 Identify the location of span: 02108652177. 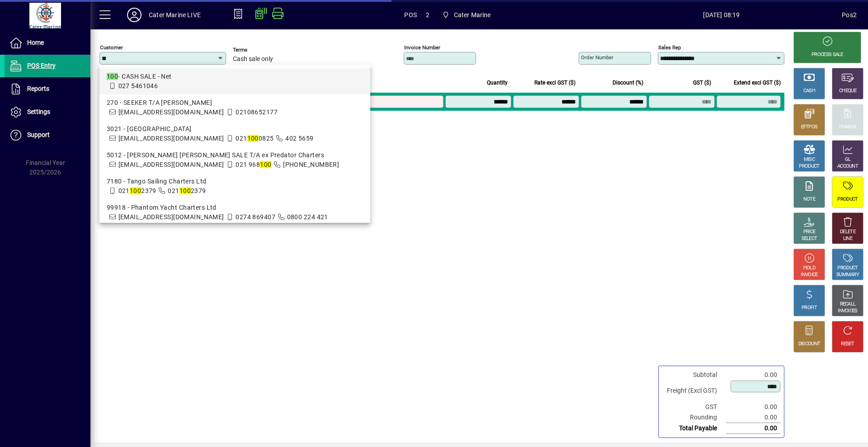
(256, 112).